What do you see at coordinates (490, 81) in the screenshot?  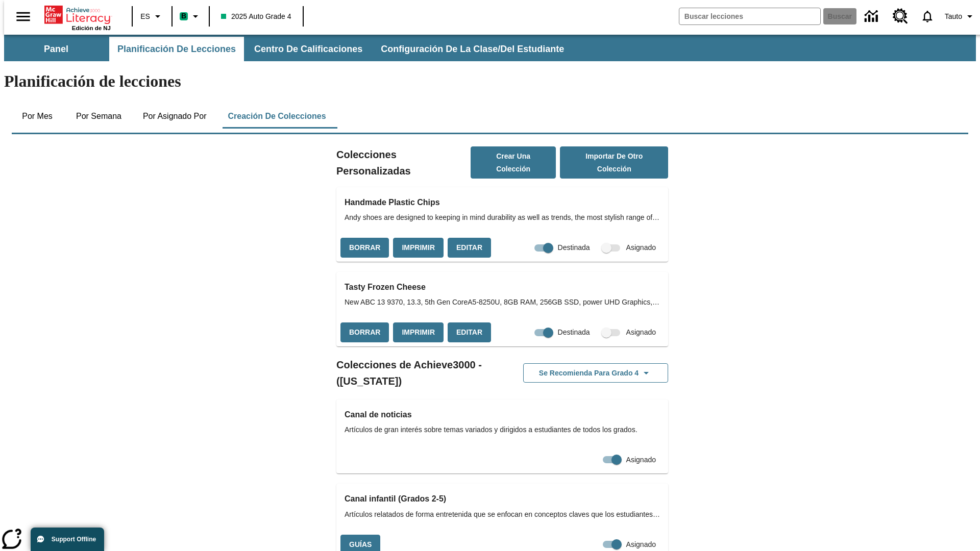 I see `h1: Planificación de lecciones` at bounding box center [490, 81].